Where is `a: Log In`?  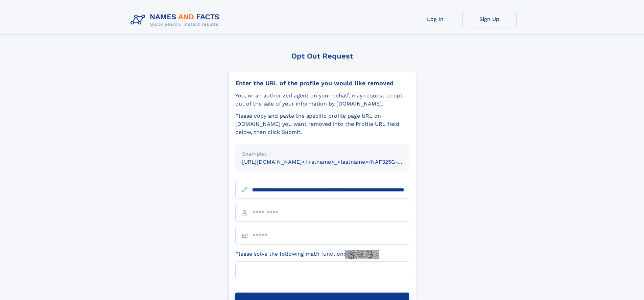 a: Log In is located at coordinates (435, 19).